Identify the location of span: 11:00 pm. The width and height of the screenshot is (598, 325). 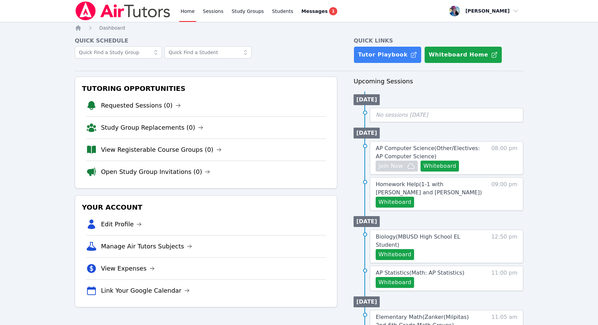
(504, 278).